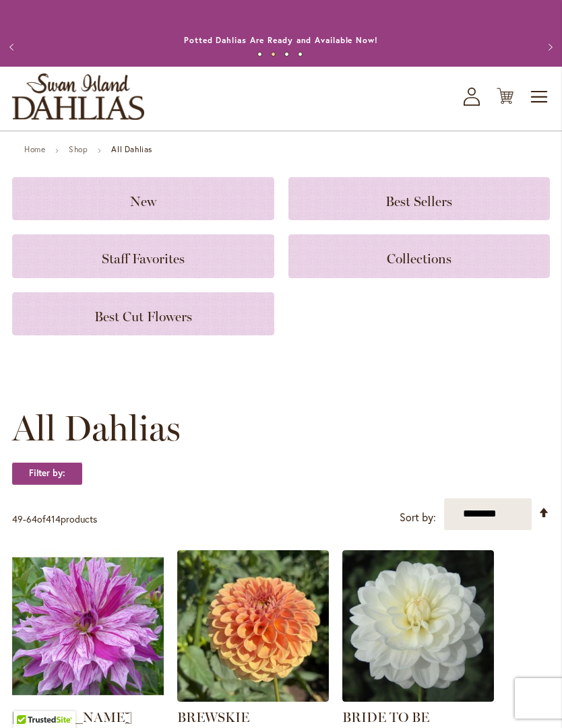 Image resolution: width=562 pixels, height=728 pixels. Describe the element at coordinates (78, 96) in the screenshot. I see `a: store logo` at that location.